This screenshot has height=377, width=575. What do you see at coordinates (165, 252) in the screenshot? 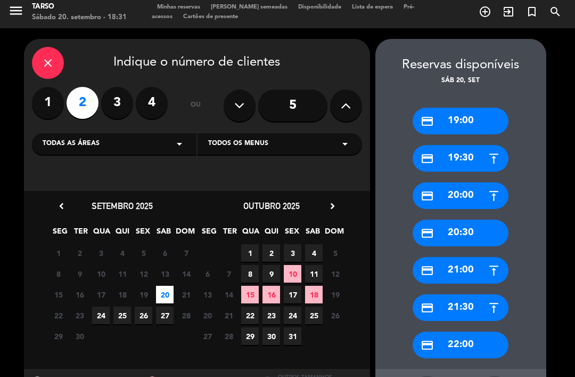
I see `span: 6` at bounding box center [165, 252].